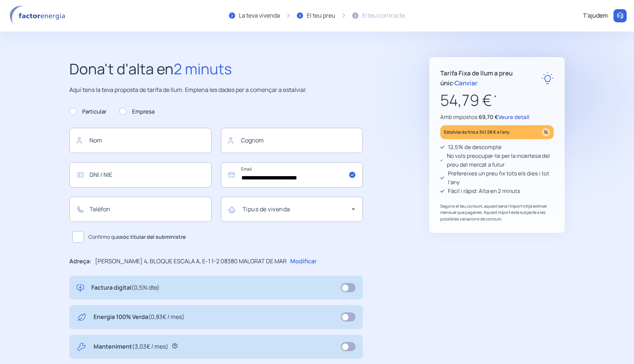 The image size is (634, 364). What do you see at coordinates (202, 69) in the screenshot?
I see `span: 2 minuts` at bounding box center [202, 69].